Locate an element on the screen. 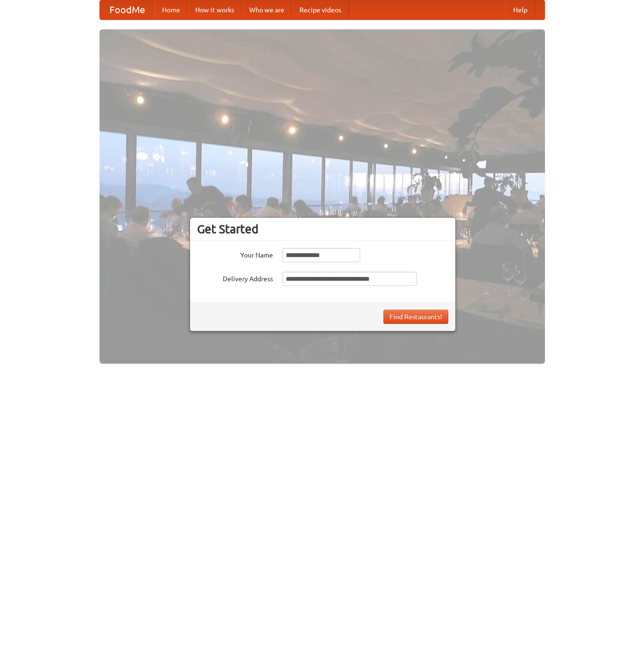 The image size is (644, 671). a: FoodMe is located at coordinates (127, 10).